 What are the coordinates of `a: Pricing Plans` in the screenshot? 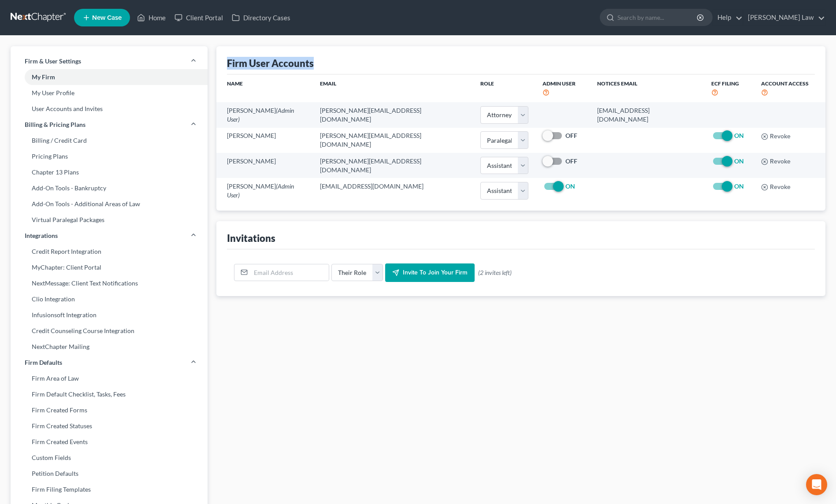 It's located at (109, 157).